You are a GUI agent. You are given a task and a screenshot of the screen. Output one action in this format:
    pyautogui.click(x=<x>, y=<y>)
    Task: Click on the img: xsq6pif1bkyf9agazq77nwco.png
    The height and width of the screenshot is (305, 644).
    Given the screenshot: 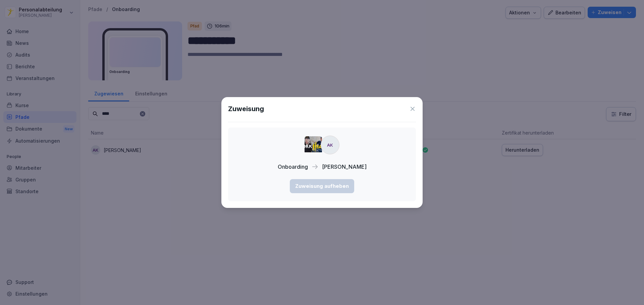 What is the action you would take?
    pyautogui.click(x=313, y=145)
    